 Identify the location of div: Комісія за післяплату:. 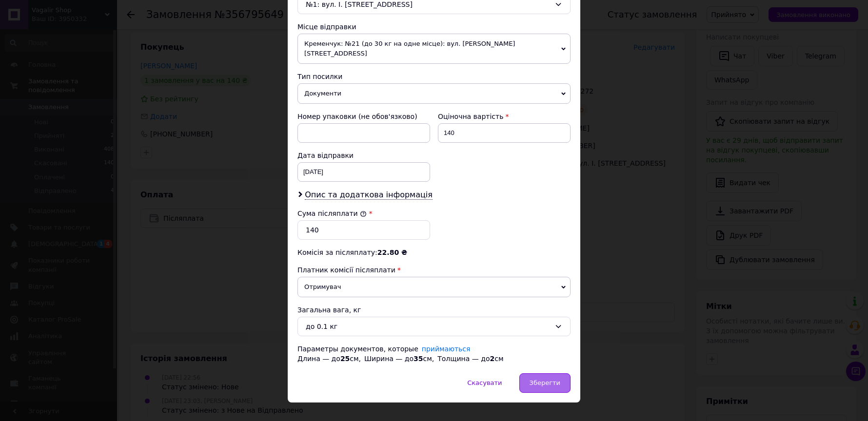
(434, 253).